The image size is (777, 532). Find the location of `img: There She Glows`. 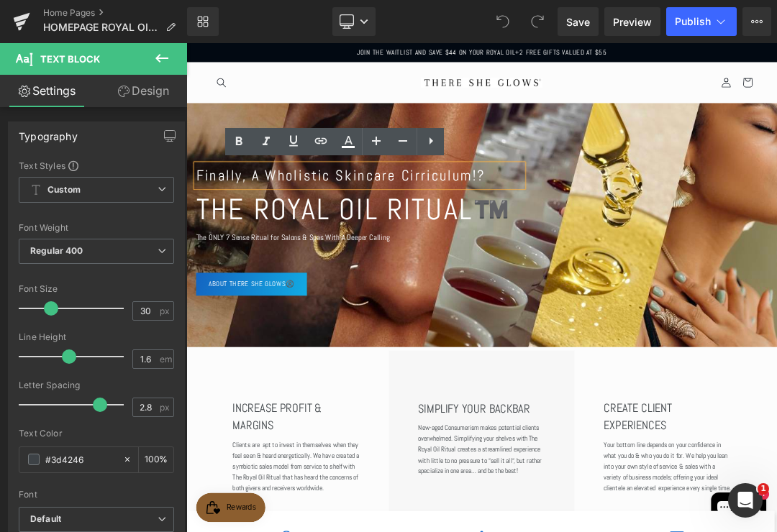

img: There She Glows is located at coordinates (435, 58).